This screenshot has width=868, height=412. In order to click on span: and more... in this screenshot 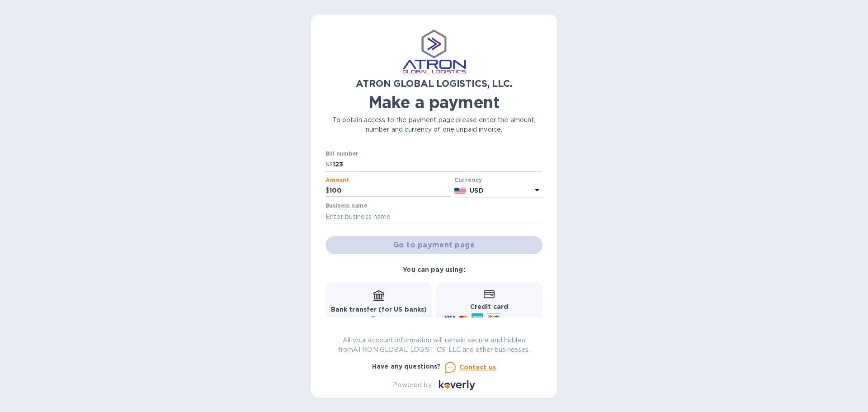, I will do `click(520, 319)`.